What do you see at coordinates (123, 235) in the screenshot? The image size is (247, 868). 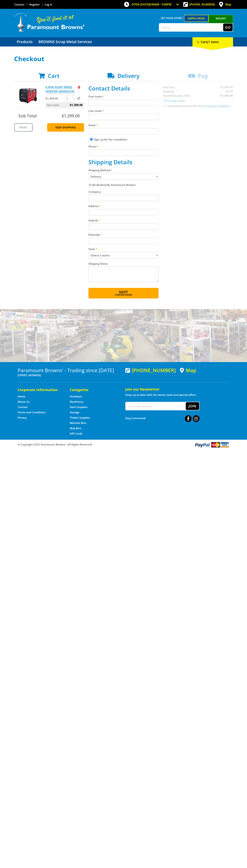 I see `label: Postcode` at bounding box center [123, 235].